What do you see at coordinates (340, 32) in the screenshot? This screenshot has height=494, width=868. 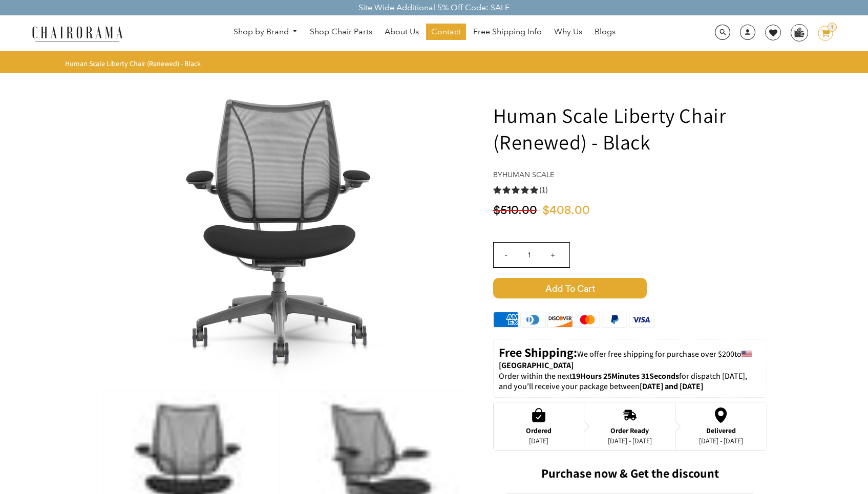 I see `span: Shop Chair Parts` at bounding box center [340, 32].